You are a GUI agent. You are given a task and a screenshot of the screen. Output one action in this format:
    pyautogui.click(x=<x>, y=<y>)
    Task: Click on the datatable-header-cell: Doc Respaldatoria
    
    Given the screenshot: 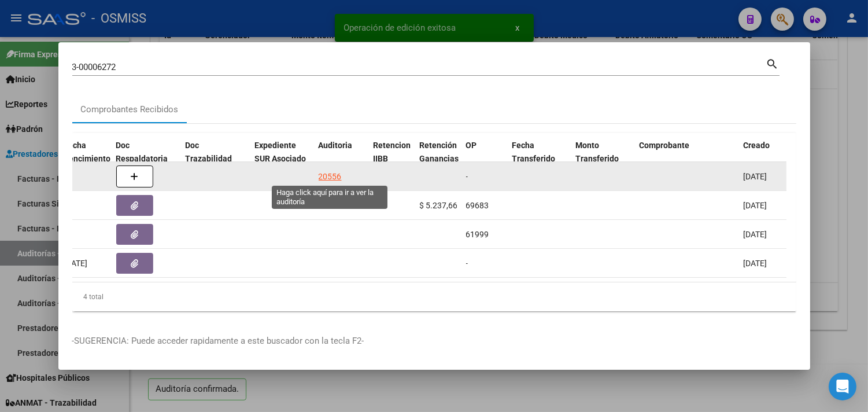 What is the action you would take?
    pyautogui.click(x=146, y=158)
    